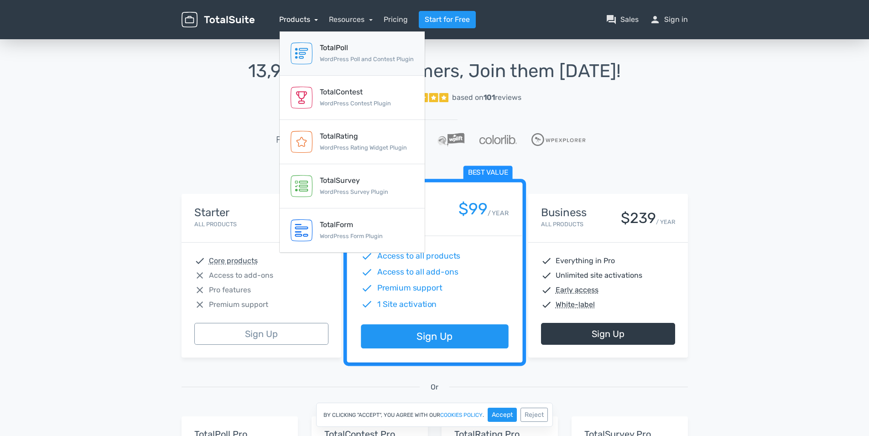  Describe the element at coordinates (352, 186) in the screenshot. I see `a: TotalSurvey WordPress Survey Plugin` at that location.